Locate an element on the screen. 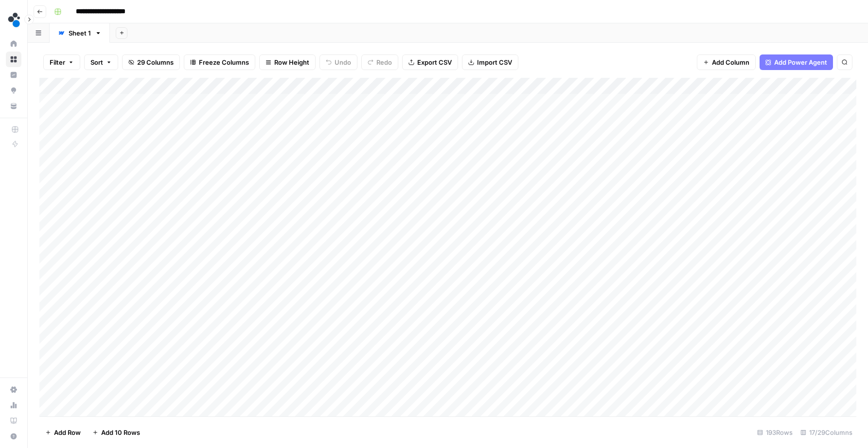 This screenshot has height=448, width=868. a: Your Data is located at coordinates (14, 106).